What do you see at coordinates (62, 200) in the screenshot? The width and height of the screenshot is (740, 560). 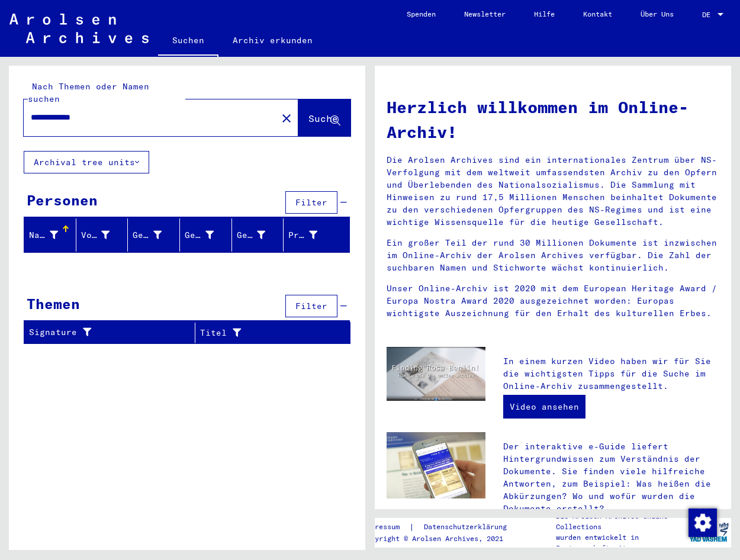 I see `div: Personen` at bounding box center [62, 200].